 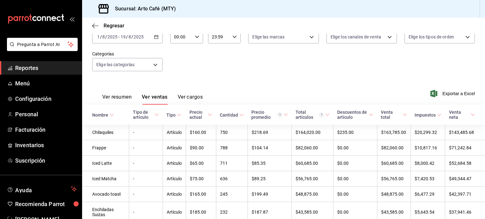 What do you see at coordinates (42, 44) in the screenshot?
I see `button: Pregunta a Parrot AI` at bounding box center [42, 44].